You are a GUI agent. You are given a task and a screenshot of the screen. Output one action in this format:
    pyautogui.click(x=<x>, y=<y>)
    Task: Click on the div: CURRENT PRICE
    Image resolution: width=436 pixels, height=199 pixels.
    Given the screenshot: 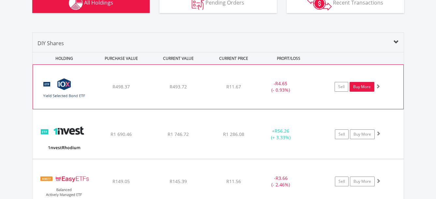 What is the action you would take?
    pyautogui.click(x=233, y=58)
    